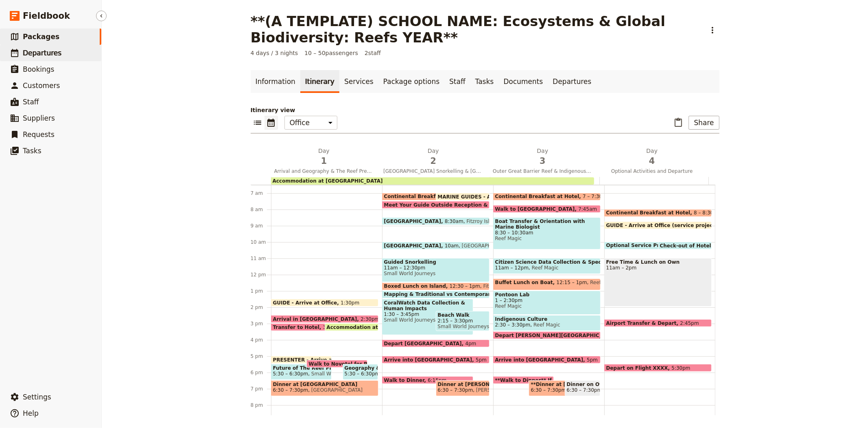 This screenshot has width=868, height=428. What do you see at coordinates (713, 30) in the screenshot?
I see `button: Actions` at bounding box center [713, 30].